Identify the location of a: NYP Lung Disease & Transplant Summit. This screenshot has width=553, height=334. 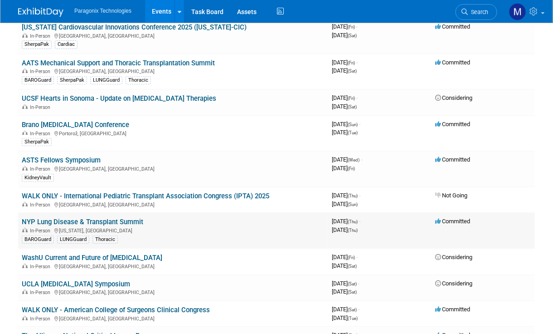
(83, 222).